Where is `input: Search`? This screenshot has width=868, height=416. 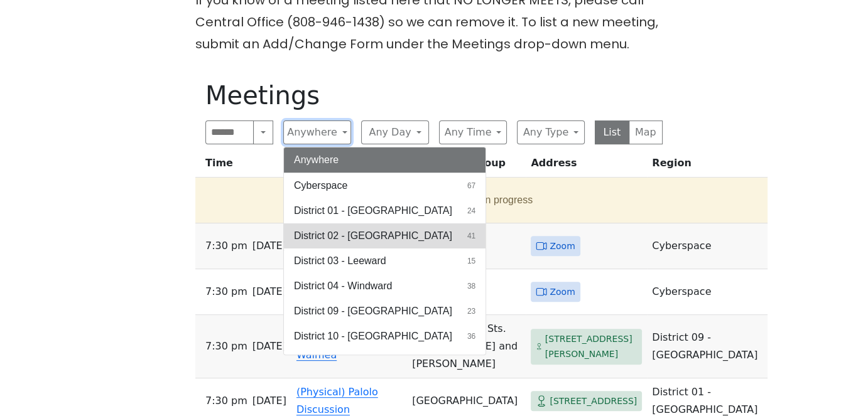 input: Search is located at coordinates (229, 132).